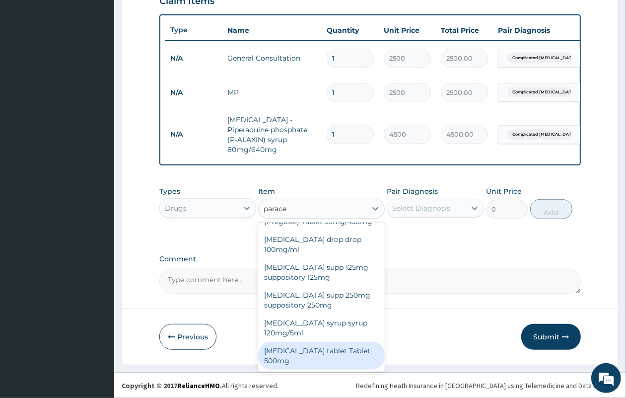 This screenshot has width=626, height=398. Describe the element at coordinates (109, 62) in the screenshot. I see `div: Chat with us now` at that location.